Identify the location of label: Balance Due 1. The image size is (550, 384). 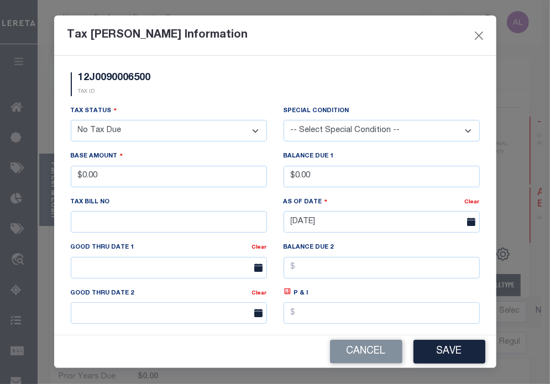
(309, 157).